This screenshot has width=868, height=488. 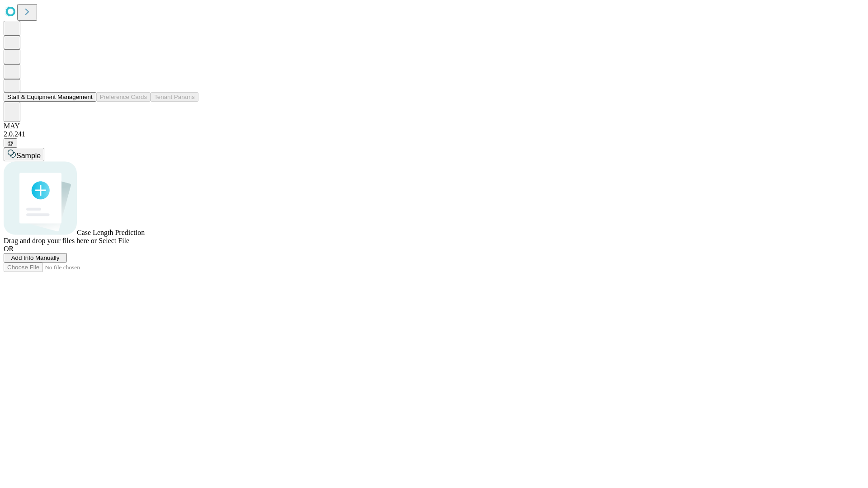 What do you see at coordinates (114, 240) in the screenshot?
I see `span: Select File` at bounding box center [114, 240].